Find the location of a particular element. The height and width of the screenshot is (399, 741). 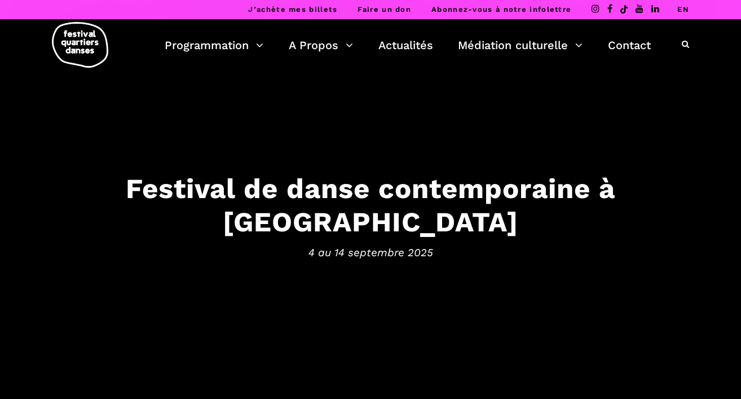

a: Médiation culturelle is located at coordinates (520, 45).